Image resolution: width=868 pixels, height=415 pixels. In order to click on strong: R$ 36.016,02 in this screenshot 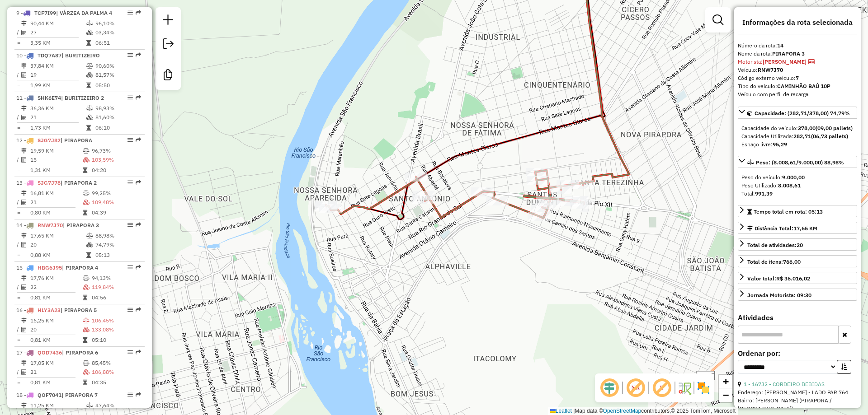, I will do `click(793, 279)`.